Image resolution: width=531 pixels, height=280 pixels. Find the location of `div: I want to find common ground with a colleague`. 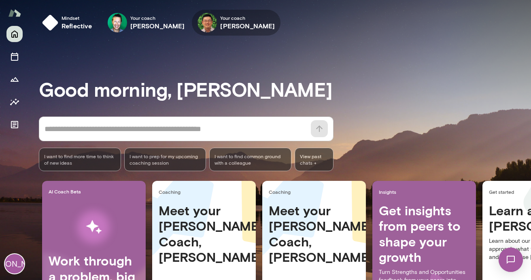

div: I want to find common ground with a colleague is located at coordinates (250, 160).